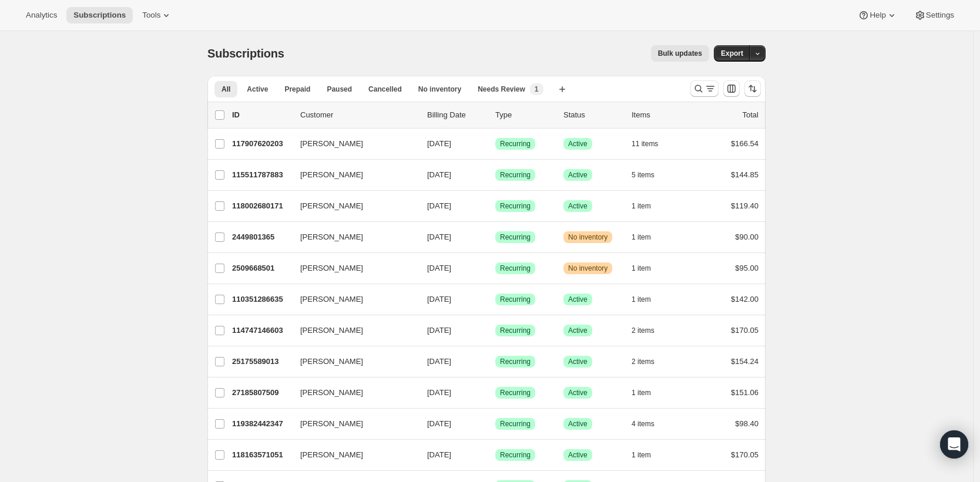 This screenshot has width=980, height=482. What do you see at coordinates (732, 89) in the screenshot?
I see `button: Customize table column order and visibility` at bounding box center [732, 89].